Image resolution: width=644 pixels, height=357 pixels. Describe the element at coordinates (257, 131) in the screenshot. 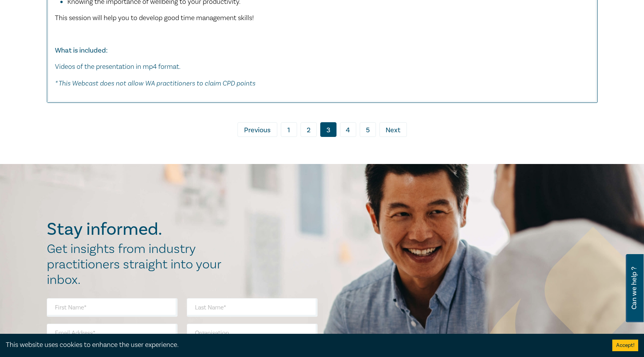

I see `span: Previous` at that location.